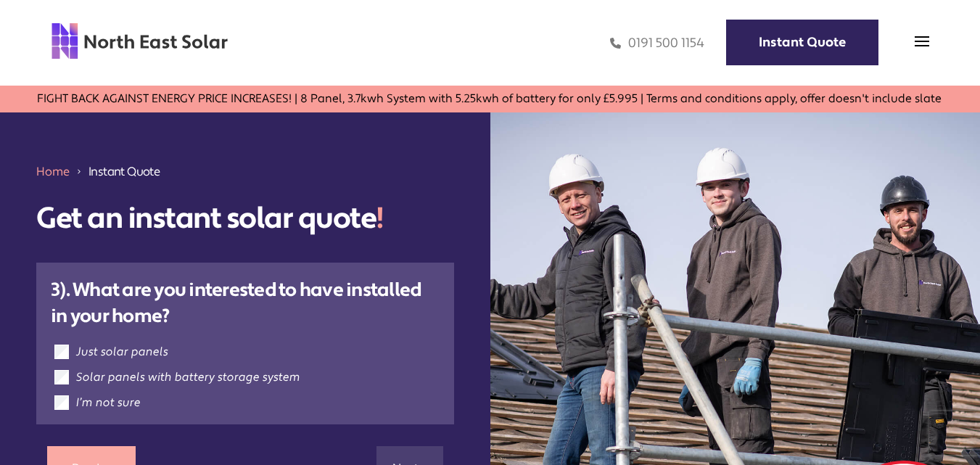 Image resolution: width=980 pixels, height=465 pixels. What do you see at coordinates (124, 171) in the screenshot?
I see `span: Instant Quote` at bounding box center [124, 171].